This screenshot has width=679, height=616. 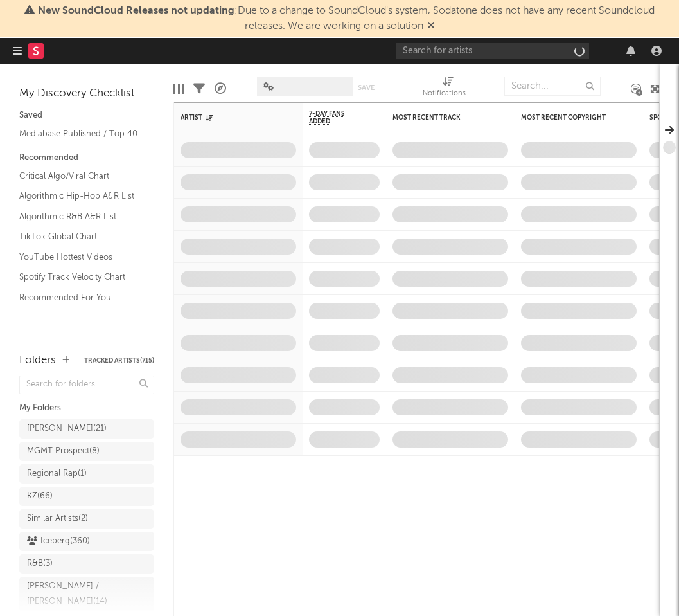 I want to click on div: A&R Pipeline, so click(x=221, y=89).